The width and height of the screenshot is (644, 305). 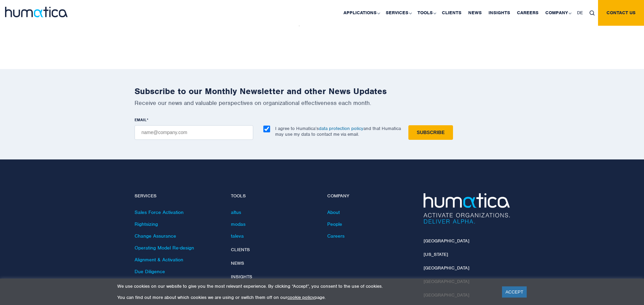 I want to click on p: We use cookies on our website to give you the most relevant experience. By clicking “Accept”, you..., so click(x=305, y=286).